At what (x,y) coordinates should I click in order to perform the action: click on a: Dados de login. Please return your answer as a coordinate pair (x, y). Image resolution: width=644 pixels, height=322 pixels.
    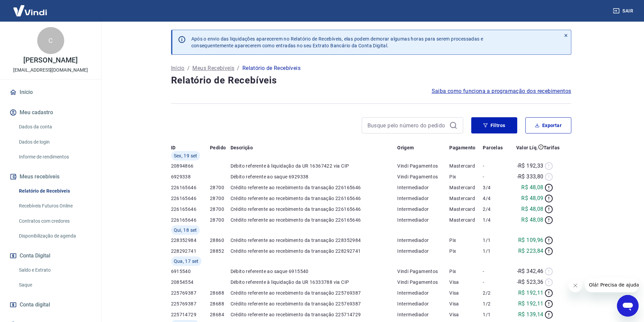
    Looking at the image, I should click on (55, 142).